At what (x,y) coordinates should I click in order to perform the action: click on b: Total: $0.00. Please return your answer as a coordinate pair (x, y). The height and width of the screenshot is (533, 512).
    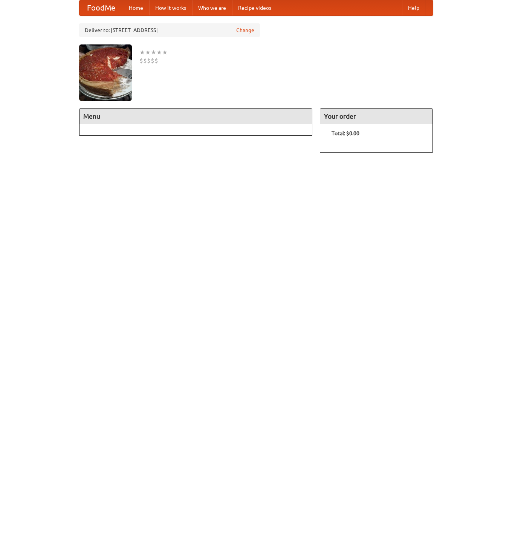
    Looking at the image, I should click on (345, 133).